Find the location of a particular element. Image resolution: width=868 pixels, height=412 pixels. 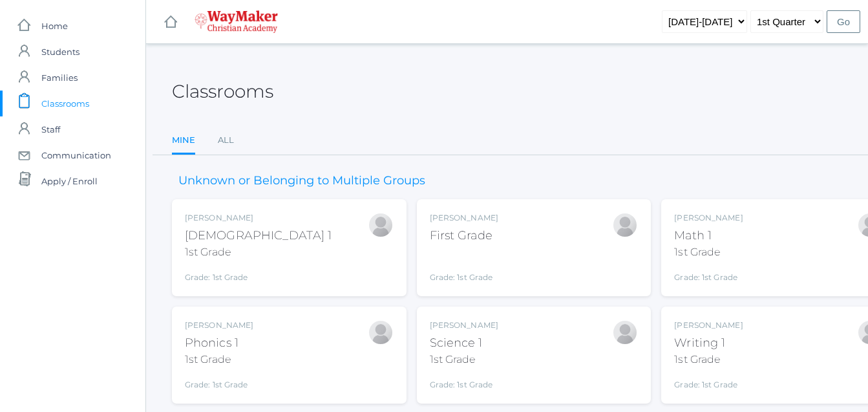

h3: Unknown or Belonging to Multiple Groups is located at coordinates (302, 181).